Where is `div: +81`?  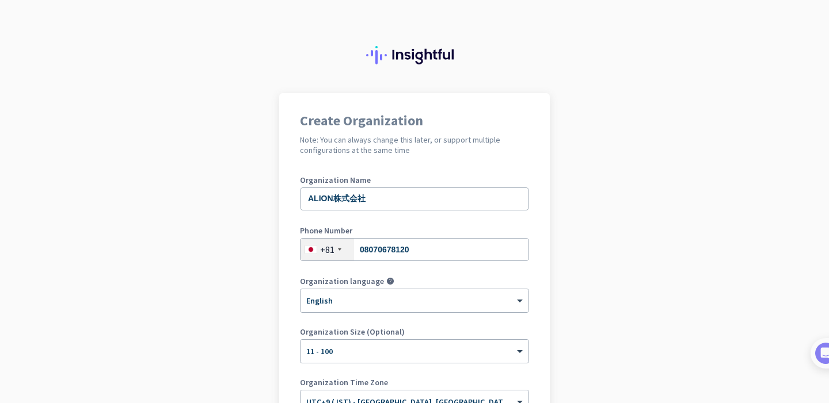 div: +81 is located at coordinates (327, 250).